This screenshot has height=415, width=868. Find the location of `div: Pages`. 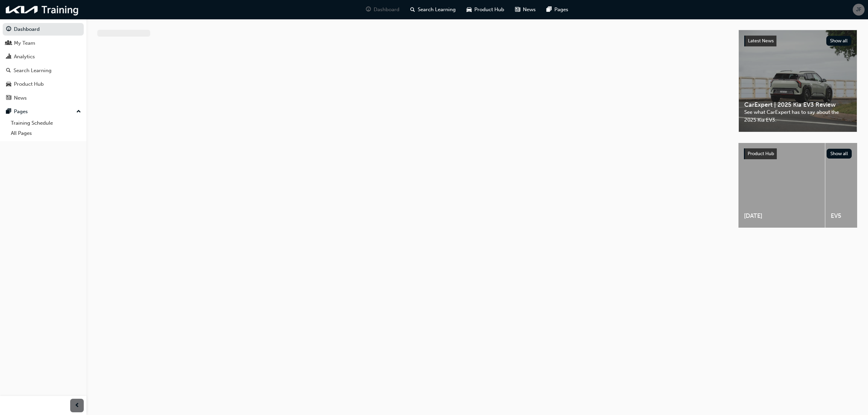

div: Pages is located at coordinates (21, 112).